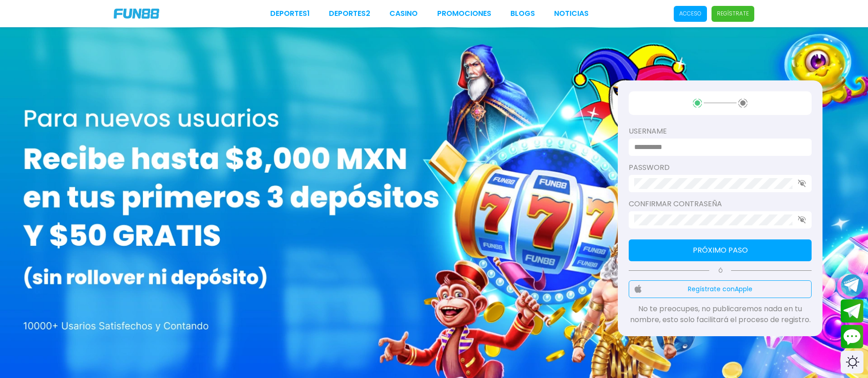 This screenshot has height=378, width=868. I want to click on div: Switch theme, so click(852, 362).